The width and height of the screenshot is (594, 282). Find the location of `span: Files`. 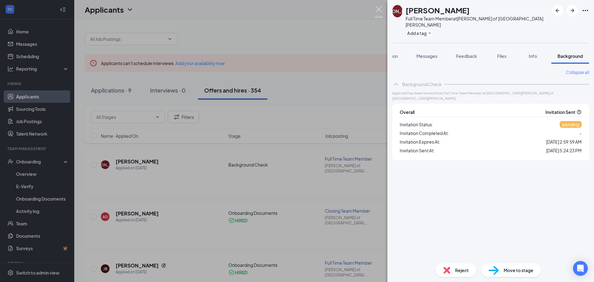

span: Files is located at coordinates (502, 56).